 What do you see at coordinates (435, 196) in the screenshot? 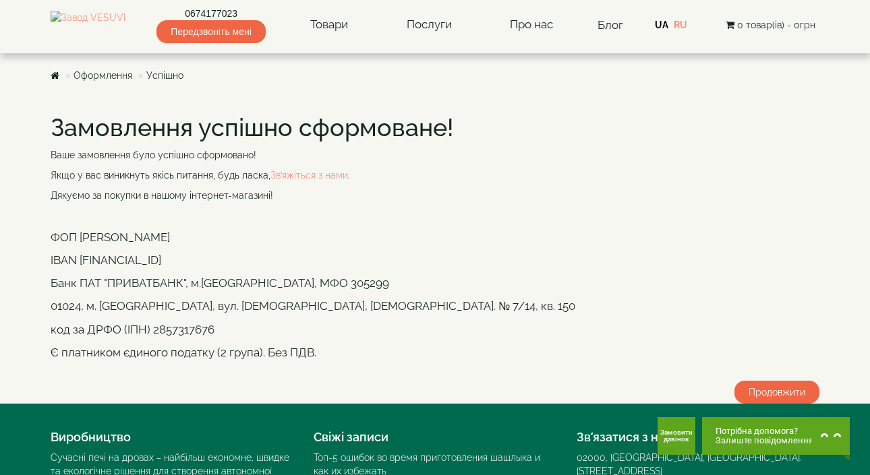
I see `p: Дякуємо за покупки в нашому інтернет-магазині!` at bounding box center [435, 196].